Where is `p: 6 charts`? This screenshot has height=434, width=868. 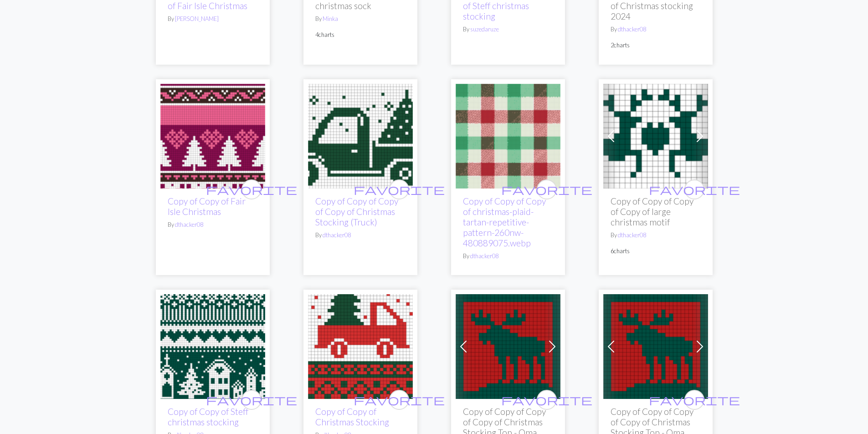
p: 6 charts is located at coordinates (656, 251).